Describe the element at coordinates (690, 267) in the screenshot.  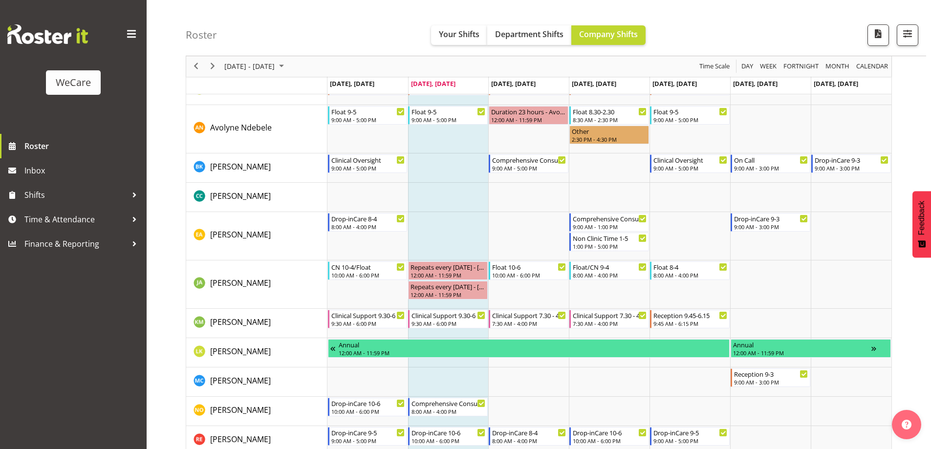
I see `div: Float 8-4` at that location.